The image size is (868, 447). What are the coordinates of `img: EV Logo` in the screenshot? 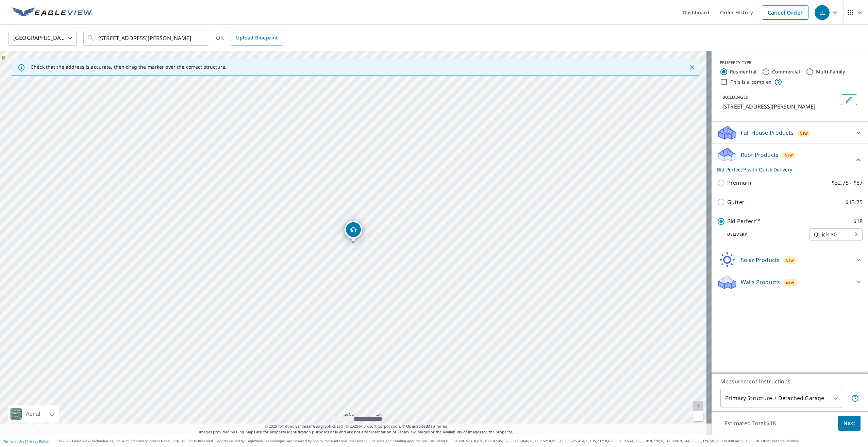 It's located at (52, 13).